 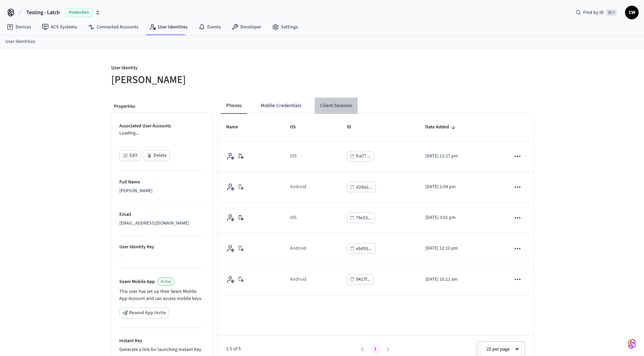 I want to click on button: Edit, so click(x=131, y=155).